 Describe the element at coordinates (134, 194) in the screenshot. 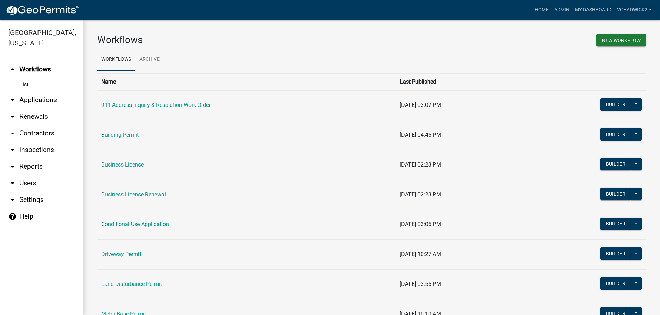

I see `a: Business License Renewal` at that location.